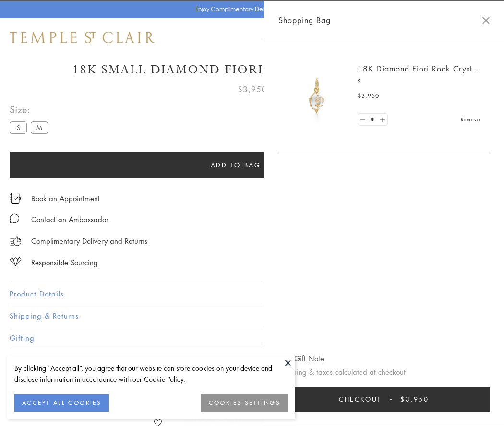 The width and height of the screenshot is (504, 426). Describe the element at coordinates (82, 37) in the screenshot. I see `img: Temple St. Clair` at that location.